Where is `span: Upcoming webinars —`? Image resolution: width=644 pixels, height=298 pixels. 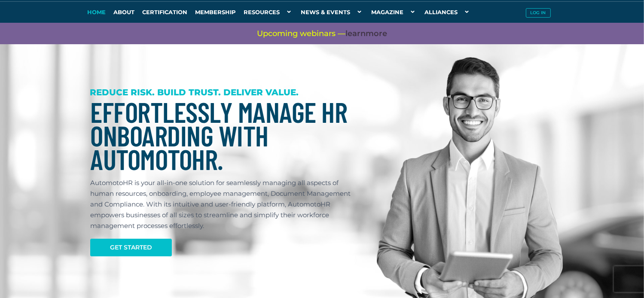 span: Upcoming webinars — is located at coordinates (321, 34).